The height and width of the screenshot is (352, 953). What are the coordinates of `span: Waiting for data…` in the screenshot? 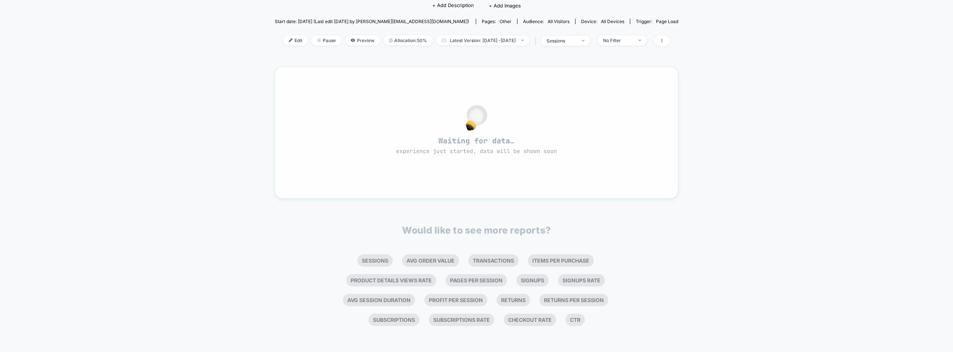 It's located at (477, 146).